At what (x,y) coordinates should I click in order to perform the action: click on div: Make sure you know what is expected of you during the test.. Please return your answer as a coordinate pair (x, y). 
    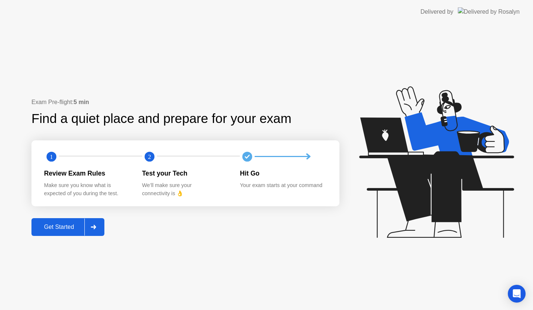
    Looking at the image, I should click on (87, 189).